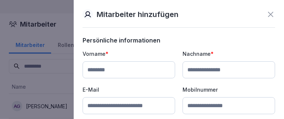  Describe the element at coordinates (179, 40) in the screenshot. I see `p: Persönliche informationen` at that location.